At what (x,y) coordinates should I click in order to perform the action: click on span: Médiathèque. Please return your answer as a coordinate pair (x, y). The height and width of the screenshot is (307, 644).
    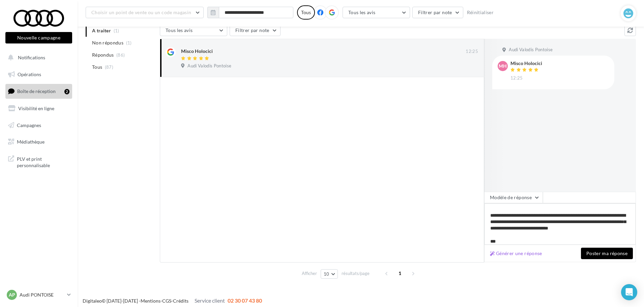
    Looking at the image, I should click on (31, 141).